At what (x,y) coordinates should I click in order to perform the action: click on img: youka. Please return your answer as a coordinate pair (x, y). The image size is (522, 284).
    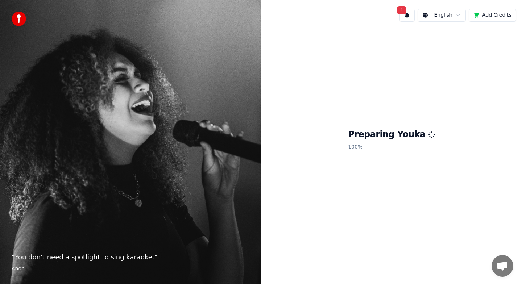
    Looking at the image, I should click on (19, 19).